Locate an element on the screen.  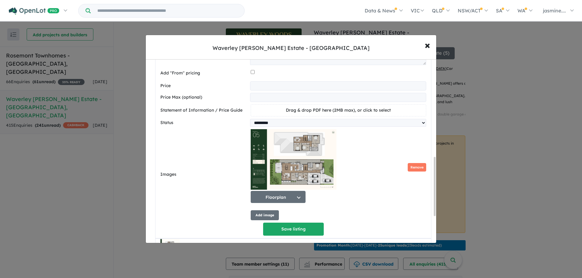
label: Statement of Information / Price Guide is located at coordinates (204, 111).